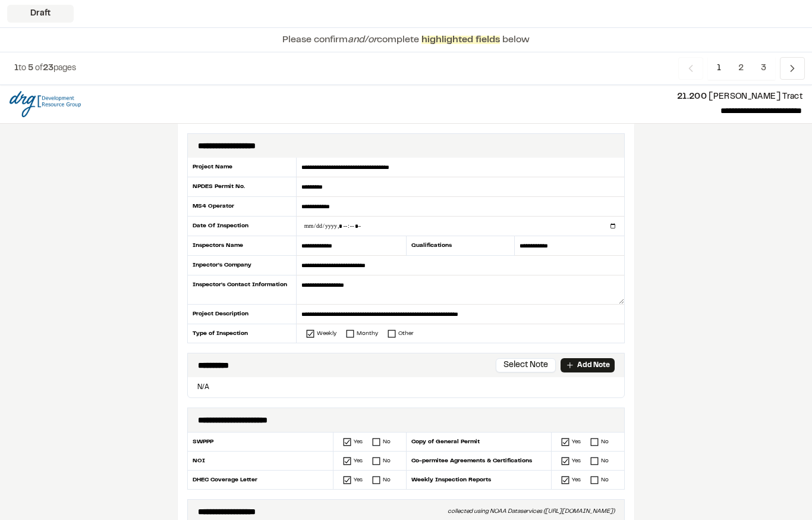  Describe the element at coordinates (242, 187) in the screenshot. I see `div: NPDES Permit No.` at that location.